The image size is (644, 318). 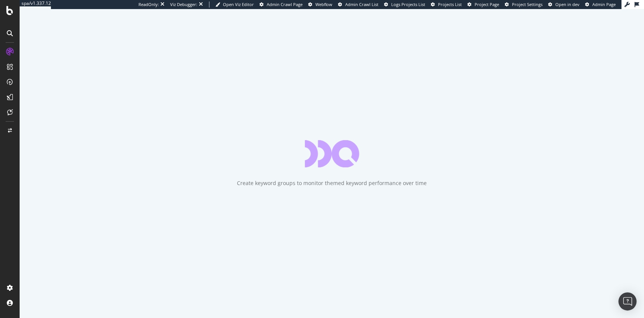 What do you see at coordinates (487, 4) in the screenshot?
I see `span: Project Page` at bounding box center [487, 4].